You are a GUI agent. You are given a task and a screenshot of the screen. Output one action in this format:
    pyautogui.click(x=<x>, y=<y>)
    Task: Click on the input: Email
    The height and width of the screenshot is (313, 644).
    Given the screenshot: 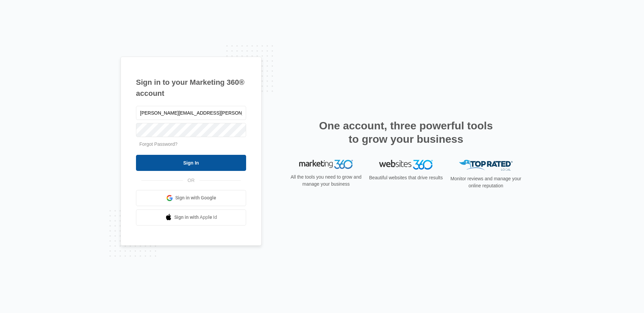 What is the action you would take?
    pyautogui.click(x=191, y=113)
    